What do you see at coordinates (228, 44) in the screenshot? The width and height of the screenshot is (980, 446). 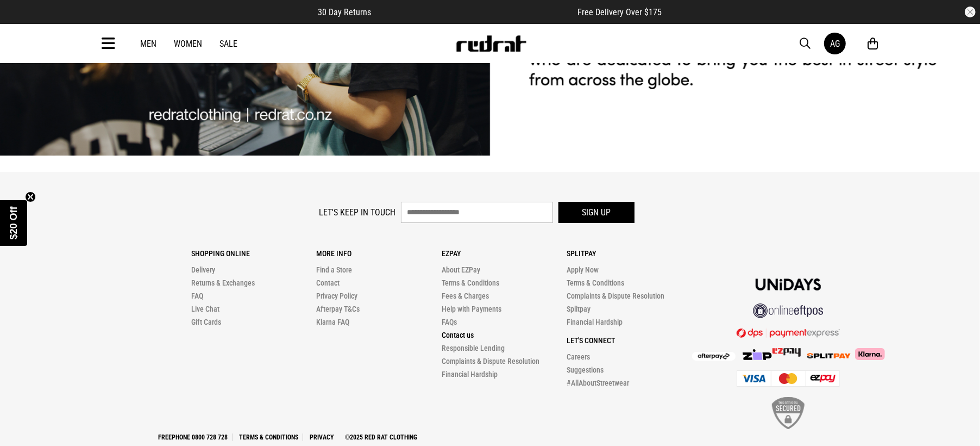 I see `a: Sale` at bounding box center [228, 44].